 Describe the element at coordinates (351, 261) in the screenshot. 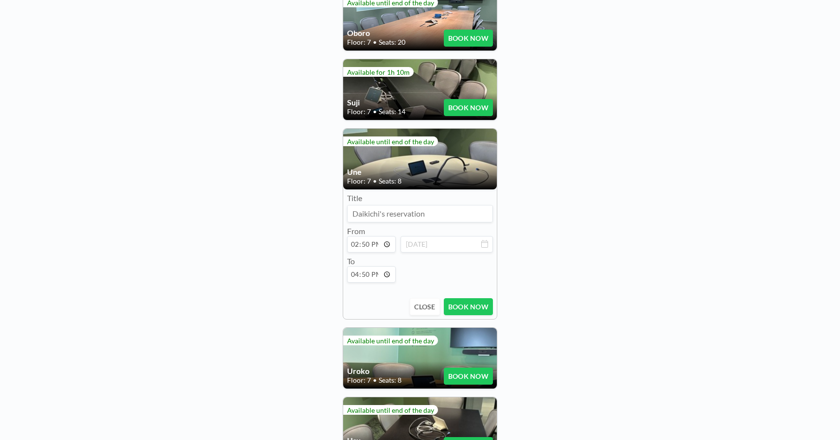

I see `label: To` at that location.